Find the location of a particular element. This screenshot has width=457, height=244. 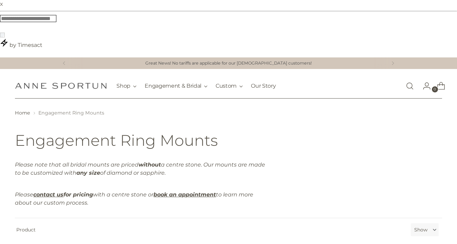

button: Custom is located at coordinates (229, 86).